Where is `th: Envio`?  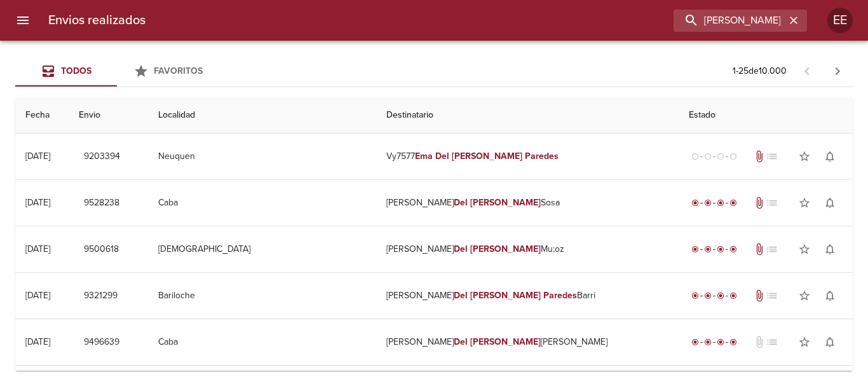 th: Envio is located at coordinates (108, 115).